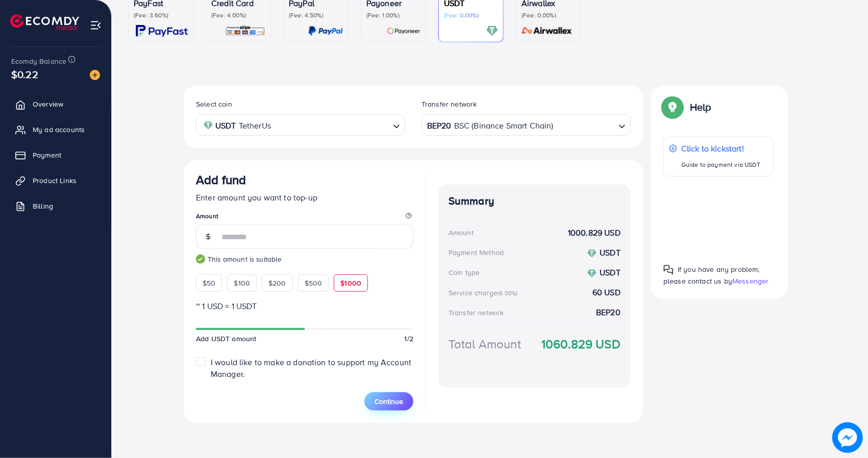 The height and width of the screenshot is (458, 868). What do you see at coordinates (161, 15) in the screenshot?
I see `p: (Fee: 3.60%)` at bounding box center [161, 15].